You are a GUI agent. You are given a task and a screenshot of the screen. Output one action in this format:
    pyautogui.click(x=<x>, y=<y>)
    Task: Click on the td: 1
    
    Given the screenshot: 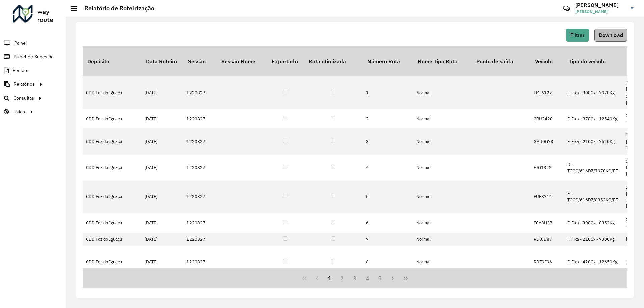 What is the action you would take?
    pyautogui.click(x=387, y=92)
    